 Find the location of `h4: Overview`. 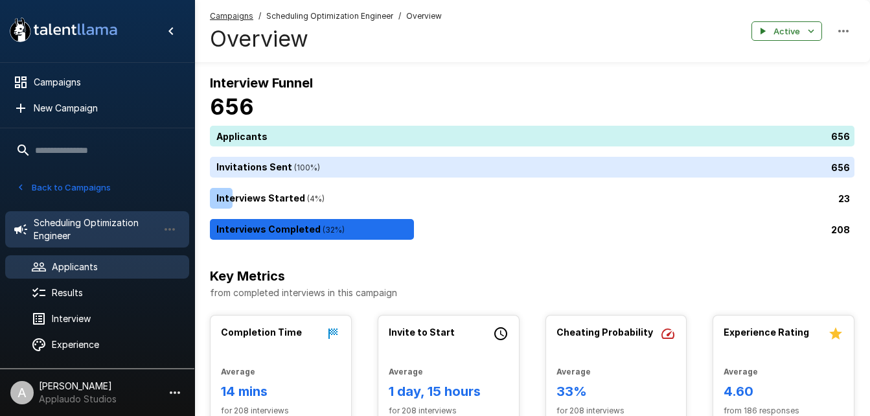

h4: Overview is located at coordinates (326, 39).